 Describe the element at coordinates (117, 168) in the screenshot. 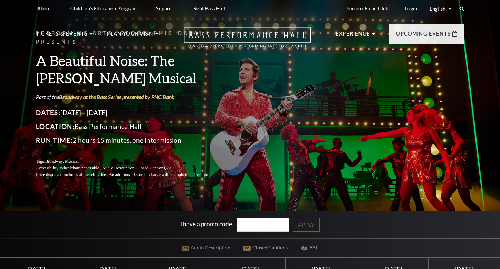

I see `span: Wheelchair Accessible , Audio Description, Closed Captions, ASL` at that location.